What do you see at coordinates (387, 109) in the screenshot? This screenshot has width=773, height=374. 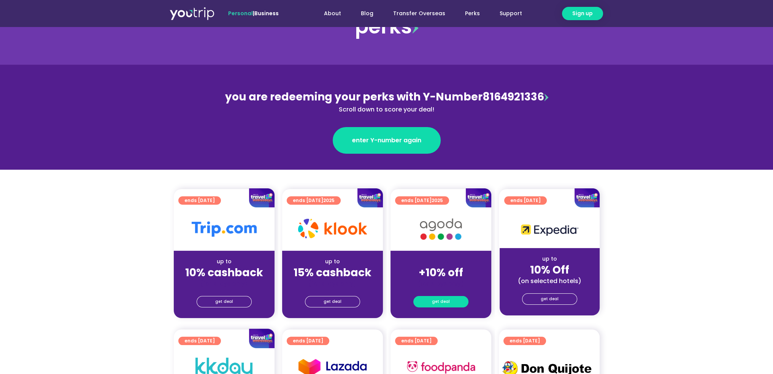 I see `div: Scroll down to score your deal!` at bounding box center [387, 109].